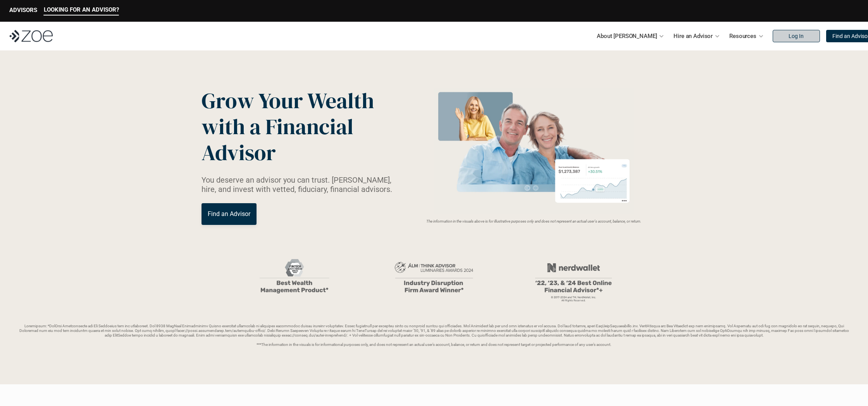  Describe the element at coordinates (796, 36) in the screenshot. I see `p: Log In` at that location.